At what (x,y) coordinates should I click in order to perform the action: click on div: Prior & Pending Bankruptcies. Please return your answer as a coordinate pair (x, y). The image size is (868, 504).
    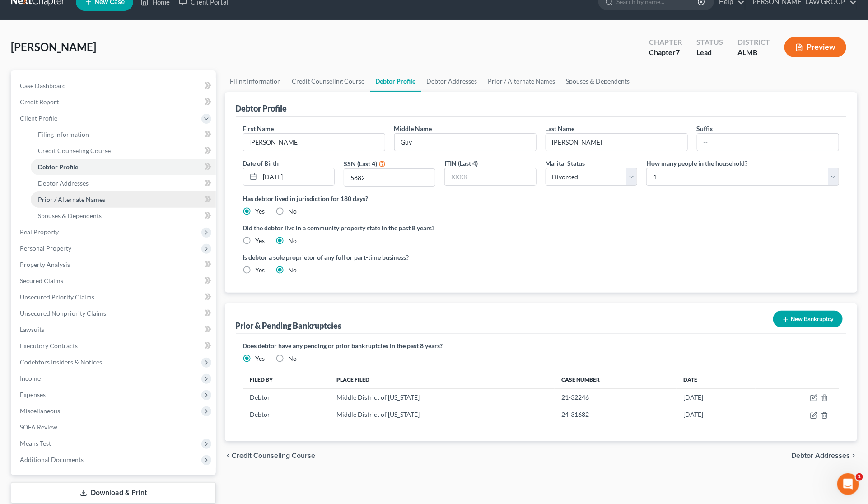
    Looking at the image, I should click on (289, 325).